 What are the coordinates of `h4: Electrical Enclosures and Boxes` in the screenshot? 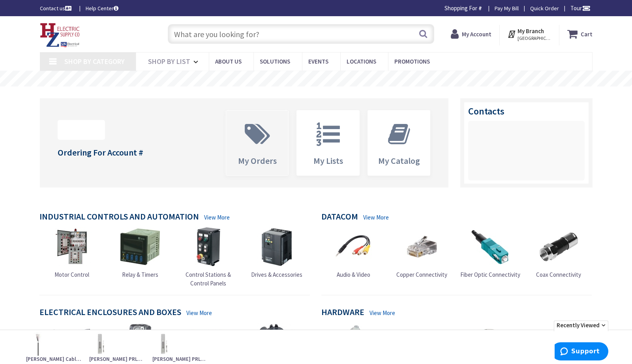 It's located at (110, 313).